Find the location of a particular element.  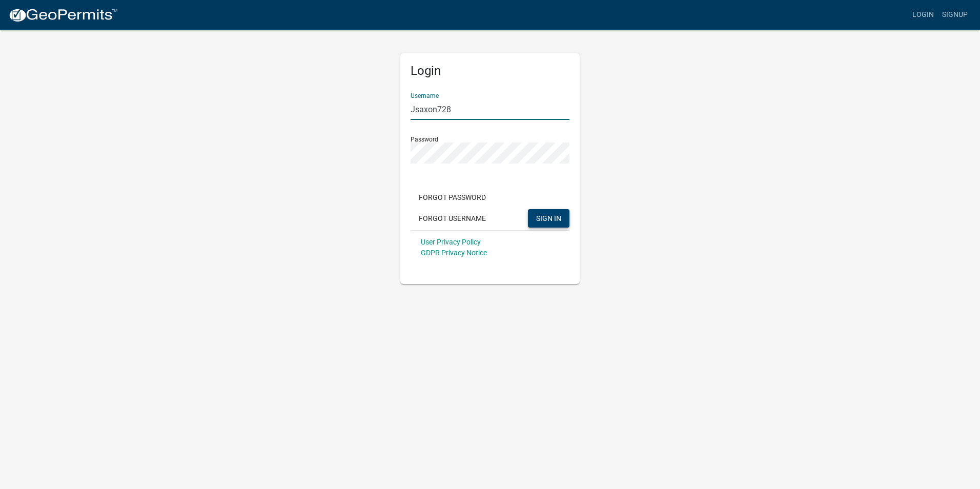

button: Forgot Password is located at coordinates (452, 197).